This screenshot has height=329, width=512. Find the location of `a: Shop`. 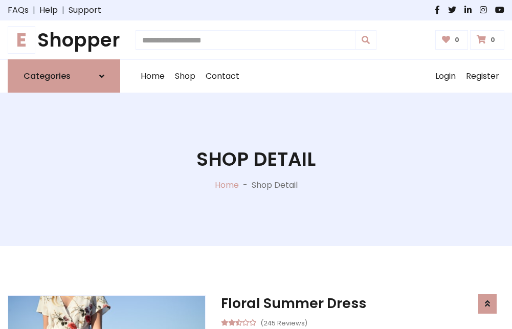

a: Shop is located at coordinates (185, 76).